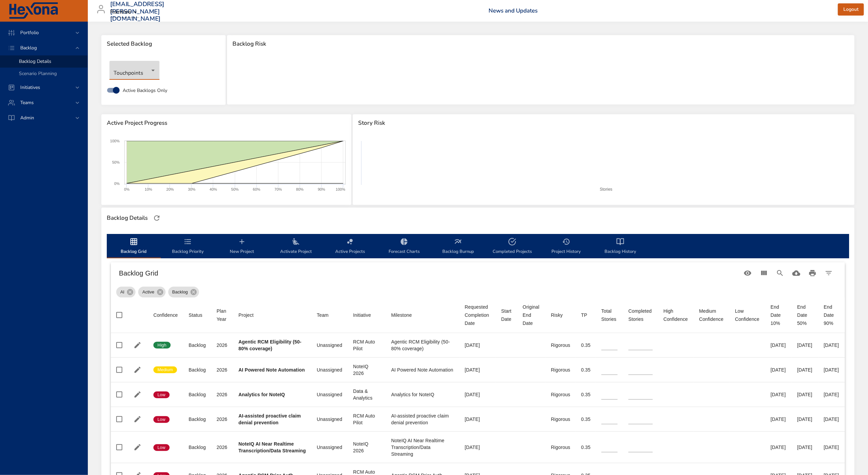  I want to click on div: Risky, so click(557, 315).